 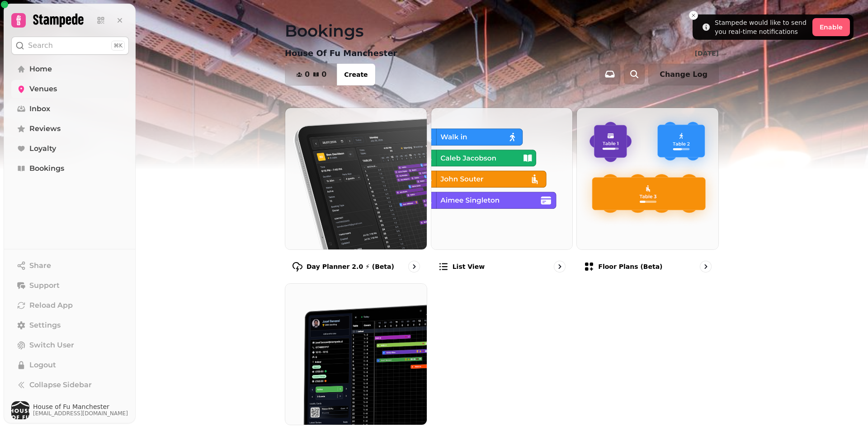 I want to click on span: Share, so click(x=40, y=266).